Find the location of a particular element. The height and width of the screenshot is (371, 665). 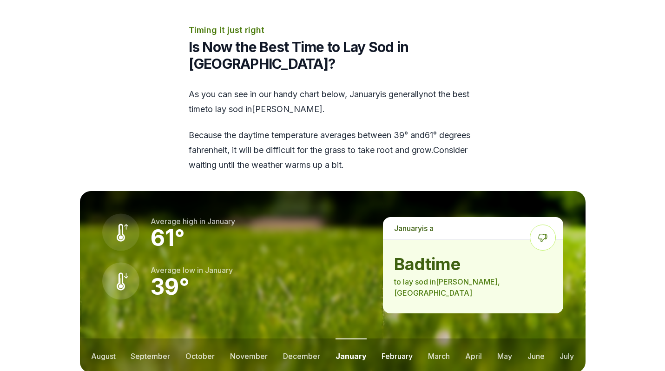

p: Because the daytime temperature averages between 39 ° and 61 ° degrees fahrenheit, it will be dif... is located at coordinates (333, 150).